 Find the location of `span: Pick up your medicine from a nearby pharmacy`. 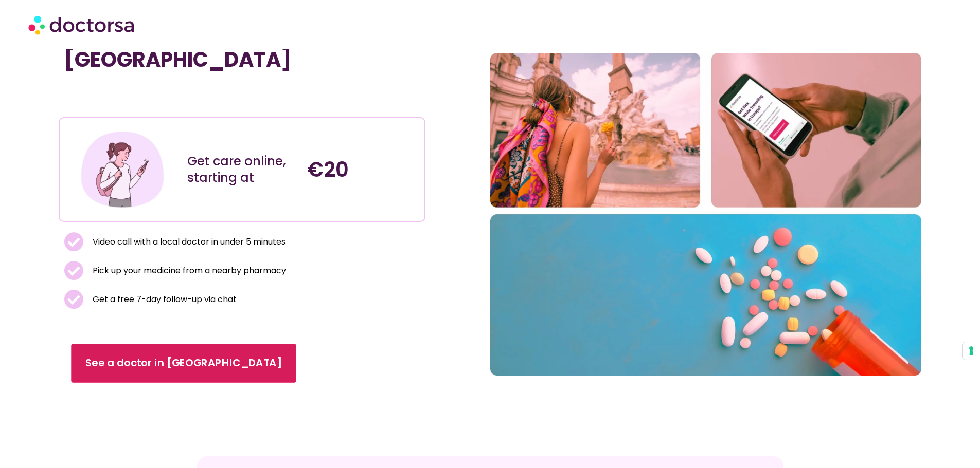

span: Pick up your medicine from a nearby pharmacy is located at coordinates (188, 271).